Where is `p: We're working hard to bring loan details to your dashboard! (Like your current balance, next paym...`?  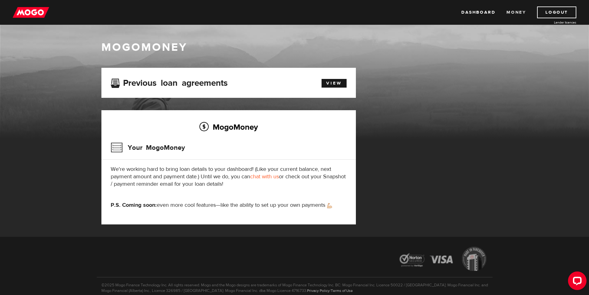
p: We're working hard to bring loan details to your dashboard! (Like your current balance, next paym... is located at coordinates (229, 177).